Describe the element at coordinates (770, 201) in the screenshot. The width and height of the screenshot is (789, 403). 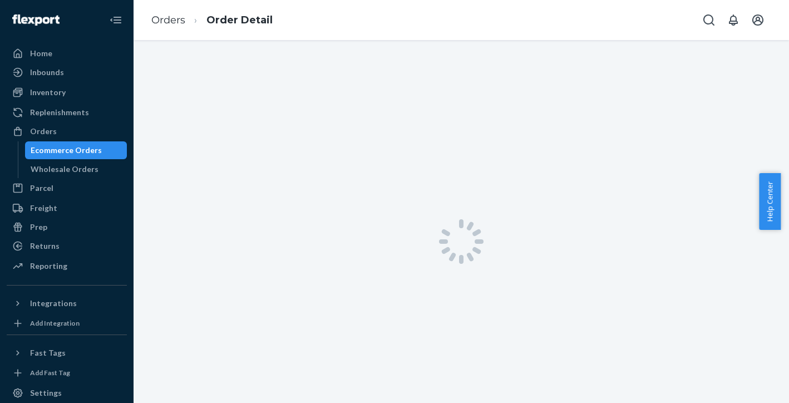
I see `button: Help Center` at that location.